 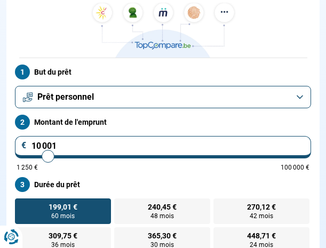 What do you see at coordinates (63, 216) in the screenshot?
I see `span: 60 mois` at bounding box center [63, 216].